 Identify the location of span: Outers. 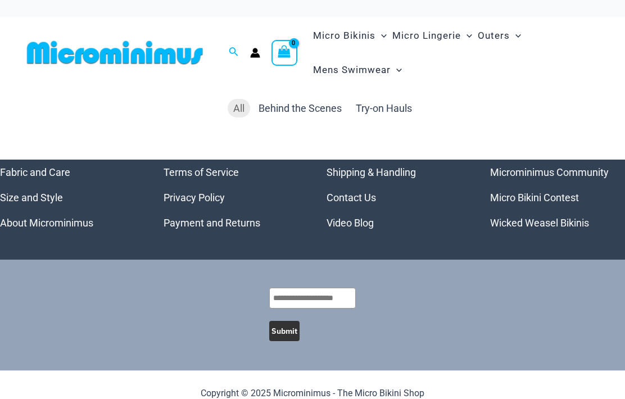
(493, 35).